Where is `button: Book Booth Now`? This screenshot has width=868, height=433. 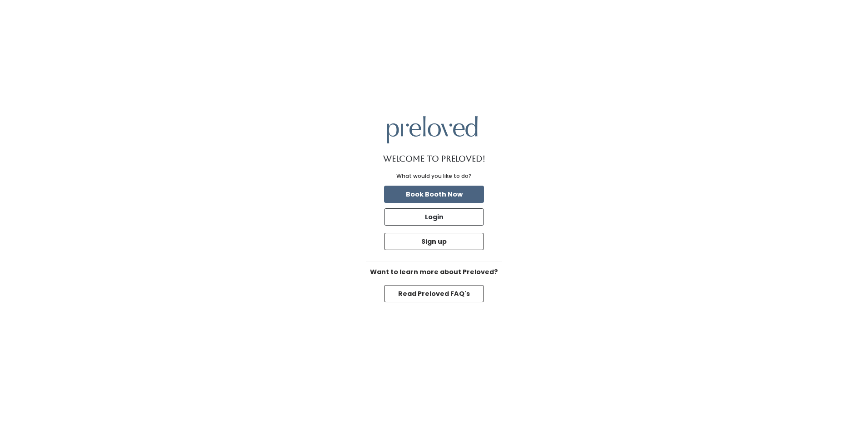
button: Book Booth Now is located at coordinates (434, 194).